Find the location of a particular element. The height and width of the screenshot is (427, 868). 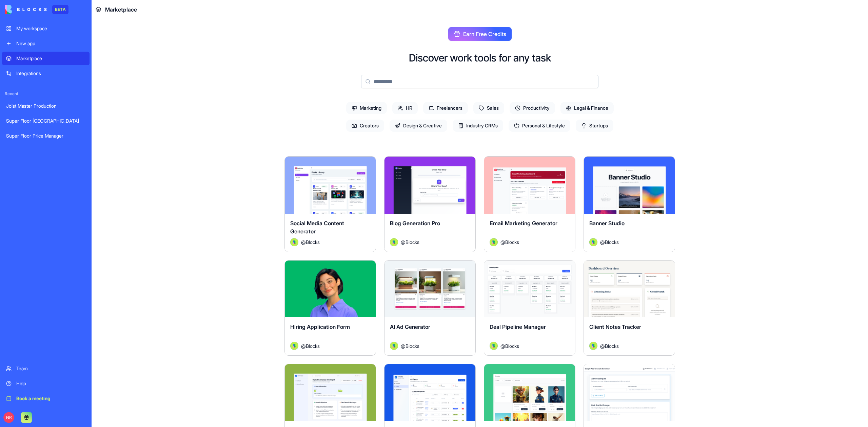

span: Industry CRMs is located at coordinates (478, 125).